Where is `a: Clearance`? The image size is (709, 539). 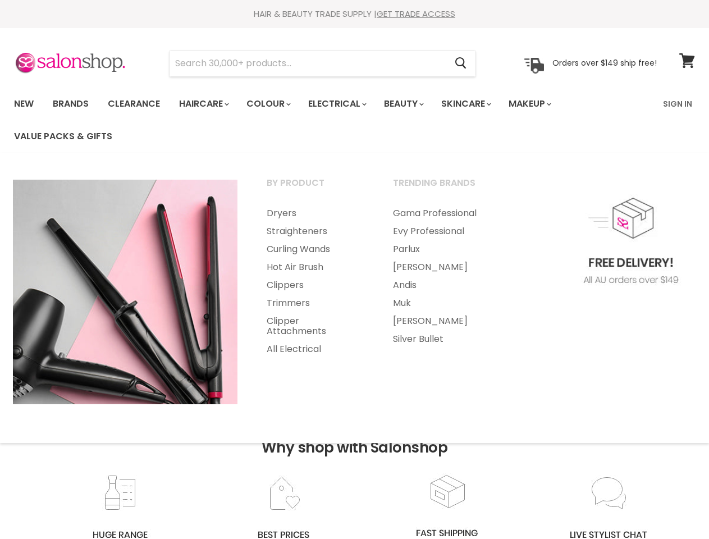
a: Clearance is located at coordinates (134, 104).